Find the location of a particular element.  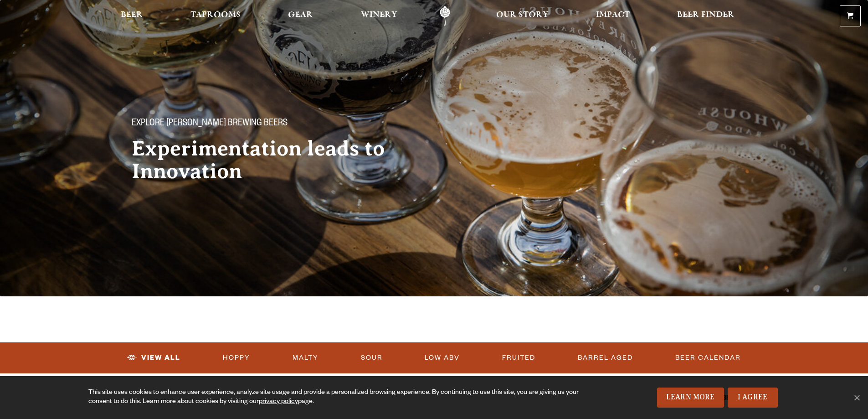

a: Beer Calendar is located at coordinates (707, 357).